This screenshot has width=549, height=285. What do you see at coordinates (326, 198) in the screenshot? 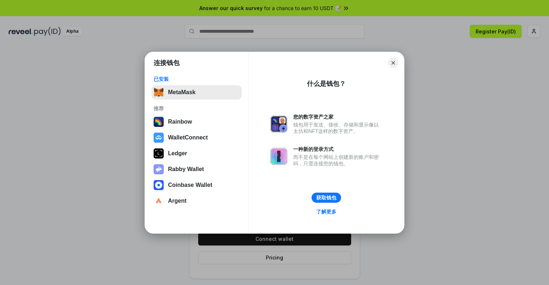
I see `div: 获取钱包` at bounding box center [326, 198].